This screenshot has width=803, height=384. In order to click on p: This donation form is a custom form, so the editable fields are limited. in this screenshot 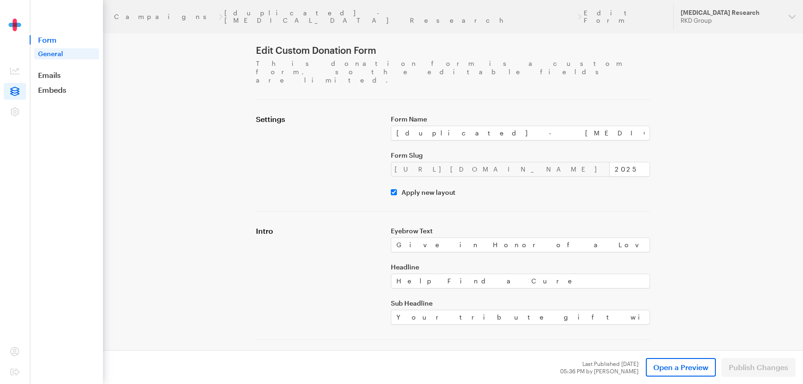, I will do `click(453, 72)`.